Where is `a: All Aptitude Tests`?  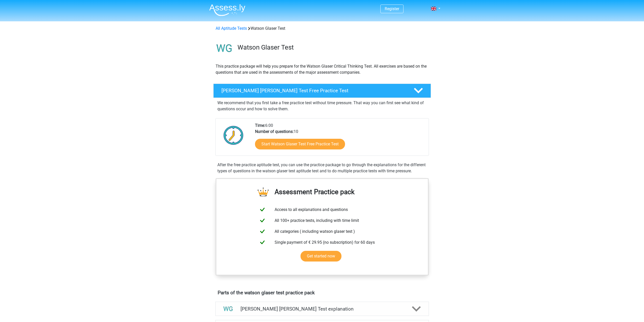
a: All Aptitude Tests is located at coordinates (231, 28).